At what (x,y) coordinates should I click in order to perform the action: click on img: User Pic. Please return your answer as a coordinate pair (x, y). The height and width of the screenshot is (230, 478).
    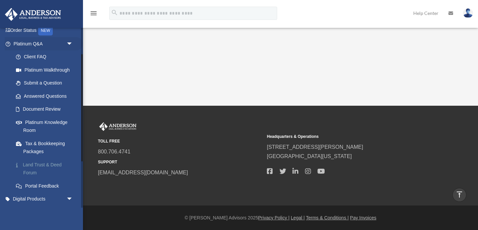
    Looking at the image, I should click on (468, 13).